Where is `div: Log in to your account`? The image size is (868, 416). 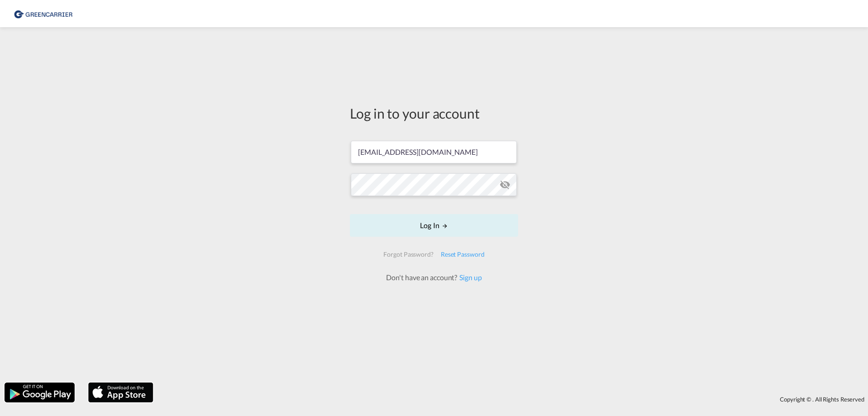 div: Log in to your account is located at coordinates (434, 113).